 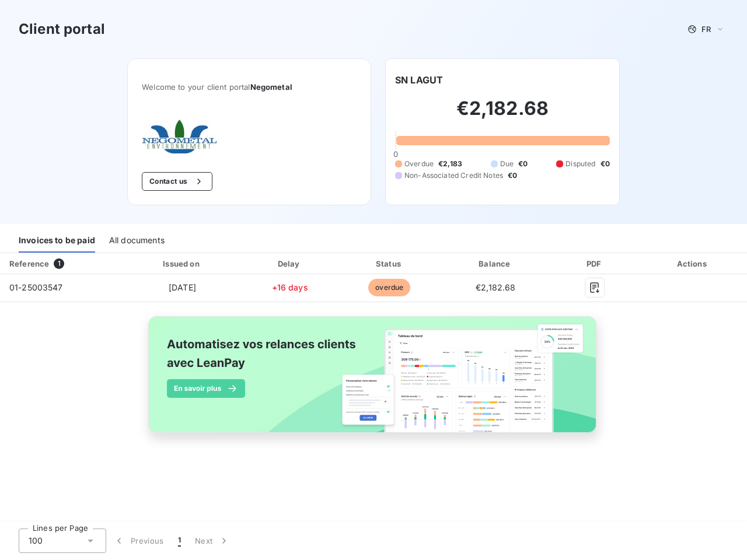 What do you see at coordinates (503, 114) in the screenshot?
I see `h2: €2,182.68` at bounding box center [503, 114].